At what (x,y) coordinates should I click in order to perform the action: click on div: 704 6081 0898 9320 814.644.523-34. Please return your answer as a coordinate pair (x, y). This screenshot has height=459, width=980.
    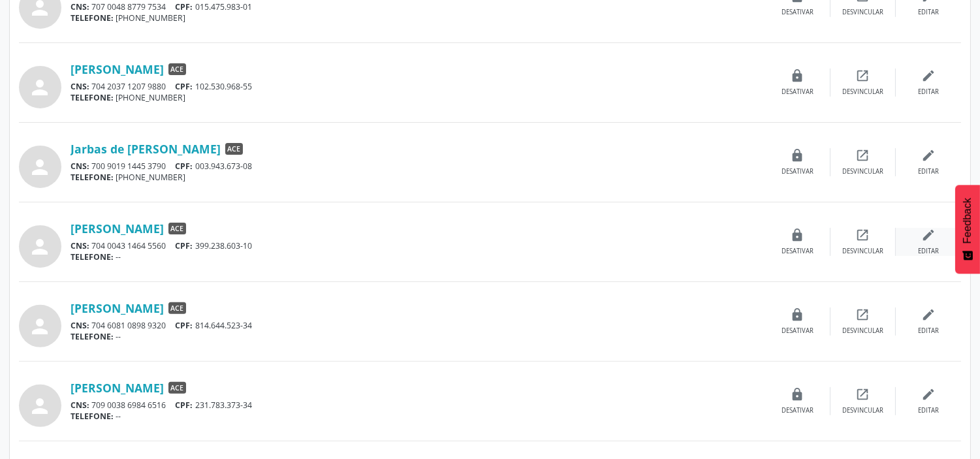
    Looking at the image, I should click on (418, 325).